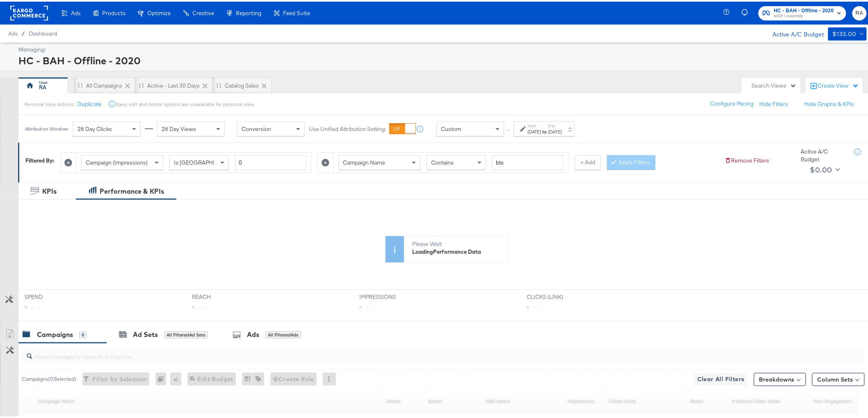 The height and width of the screenshot is (418, 868). What do you see at coordinates (802, 12) in the screenshot?
I see `button: HC - BAH - Offline - 2020NICE / Assembly` at bounding box center [802, 12].